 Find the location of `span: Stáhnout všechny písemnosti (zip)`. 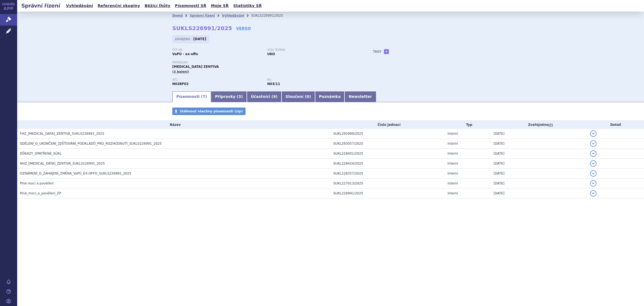

span: Stáhnout všechny písemnosti (zip) is located at coordinates (211, 112).